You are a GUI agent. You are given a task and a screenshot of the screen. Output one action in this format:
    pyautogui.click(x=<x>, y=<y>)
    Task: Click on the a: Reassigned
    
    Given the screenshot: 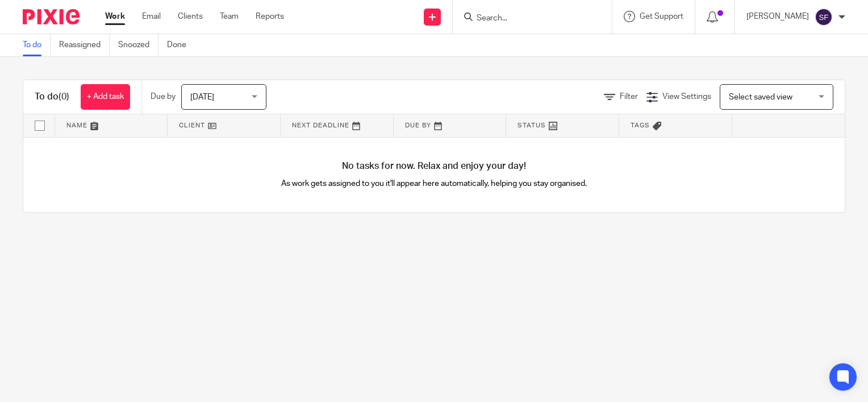 What is the action you would take?
    pyautogui.click(x=84, y=45)
    